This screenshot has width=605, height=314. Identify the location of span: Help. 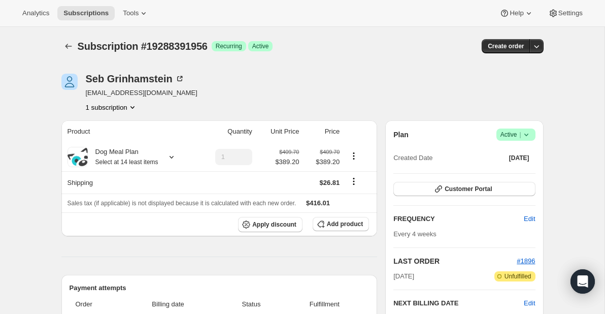
(516, 13).